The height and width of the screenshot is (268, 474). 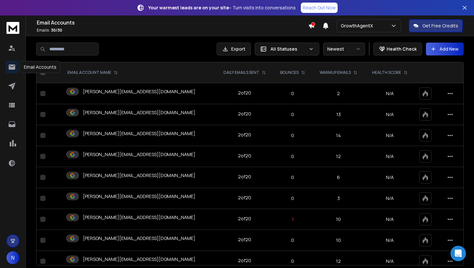 What do you see at coordinates (189, 7) in the screenshot?
I see `strong: Your warmest leads are on your site` at bounding box center [189, 7].